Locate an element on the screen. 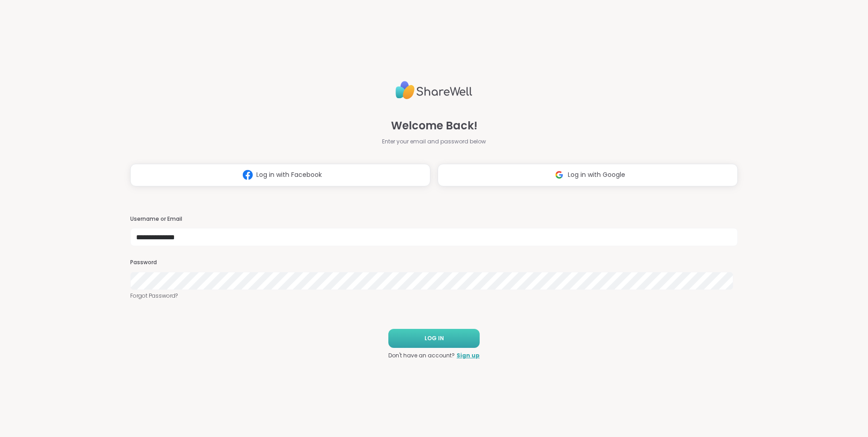 The width and height of the screenshot is (868, 437). a: Forgot Password? is located at coordinates (434, 296).